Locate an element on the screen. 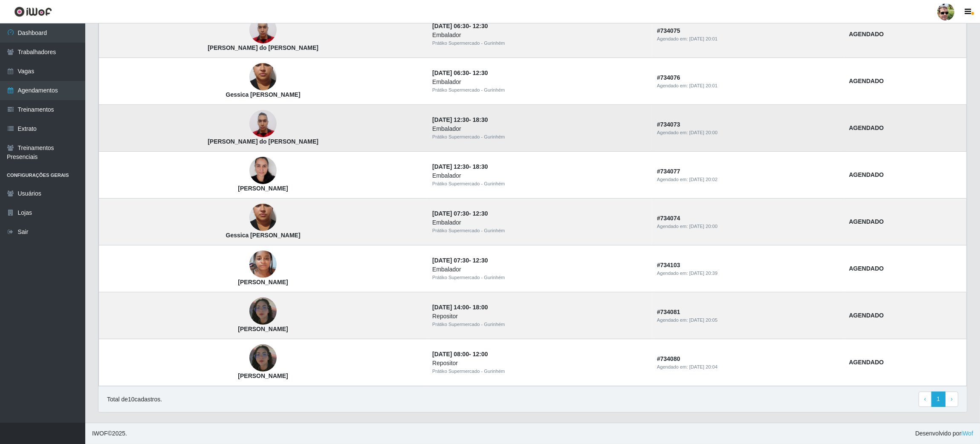 Image resolution: width=980 pixels, height=444 pixels. img: Suênia Galdino de Oliveira is located at coordinates (263, 264).